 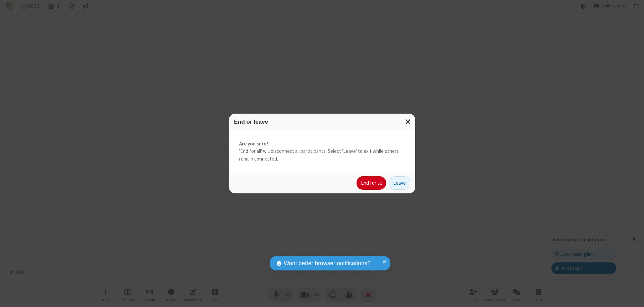 I want to click on span: Want better browser notifications?, so click(x=327, y=263).